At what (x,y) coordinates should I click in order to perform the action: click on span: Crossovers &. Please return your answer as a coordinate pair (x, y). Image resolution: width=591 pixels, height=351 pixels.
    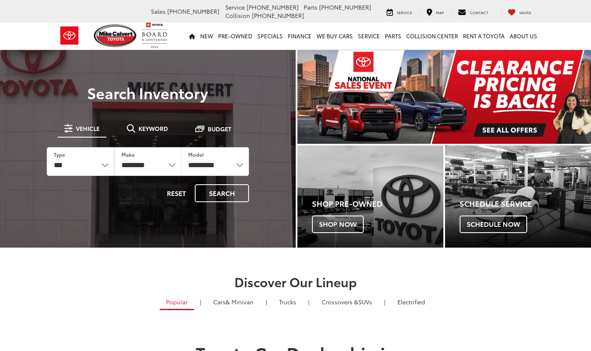
    Looking at the image, I should click on (340, 302).